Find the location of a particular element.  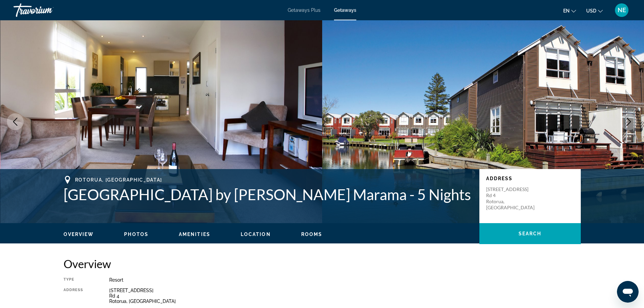

div: Type is located at coordinates (77, 280).